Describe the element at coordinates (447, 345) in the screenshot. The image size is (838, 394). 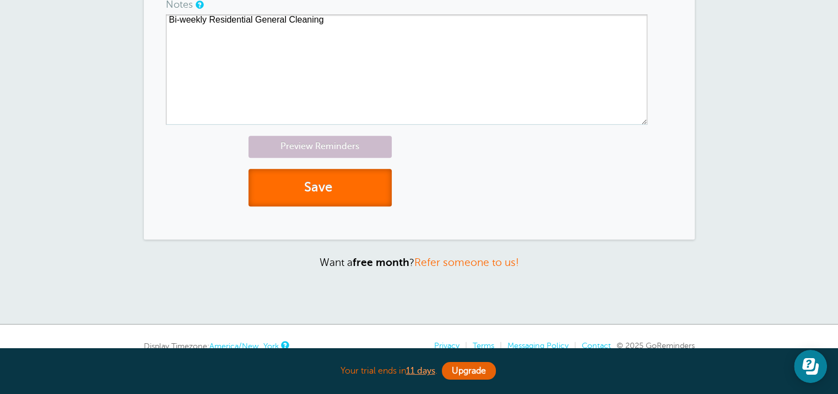
I see `a: Privacy` at that location.